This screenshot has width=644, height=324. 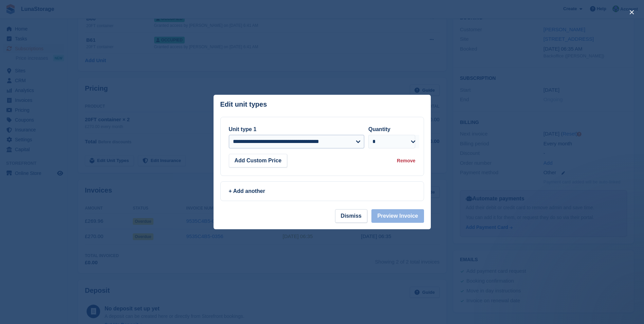 I want to click on p: Edit unit types, so click(x=243, y=104).